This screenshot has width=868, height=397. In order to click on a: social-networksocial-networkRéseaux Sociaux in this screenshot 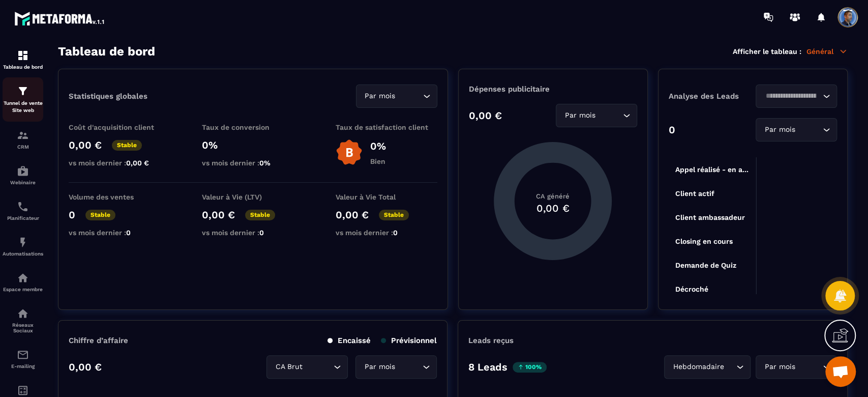, I will do `click(23, 320)`.